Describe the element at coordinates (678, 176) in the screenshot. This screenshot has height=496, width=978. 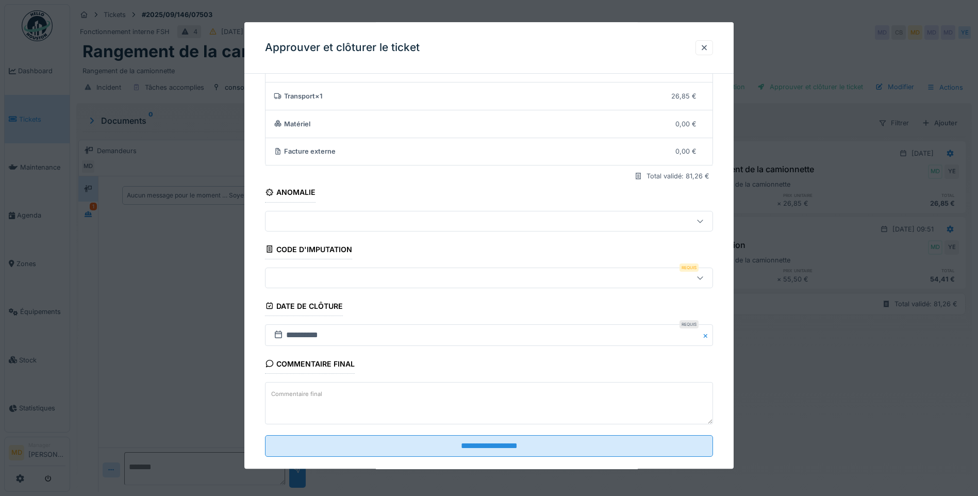
I see `div: Total validé: 81,26 €` at that location.